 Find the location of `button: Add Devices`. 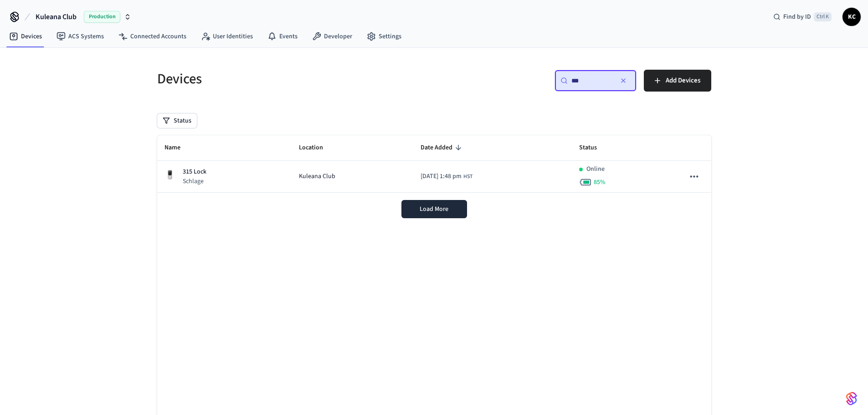

button: Add Devices is located at coordinates (677, 81).